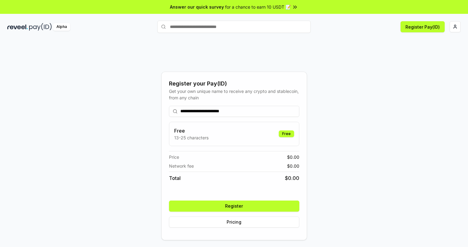  I want to click on span: Price, so click(174, 157).